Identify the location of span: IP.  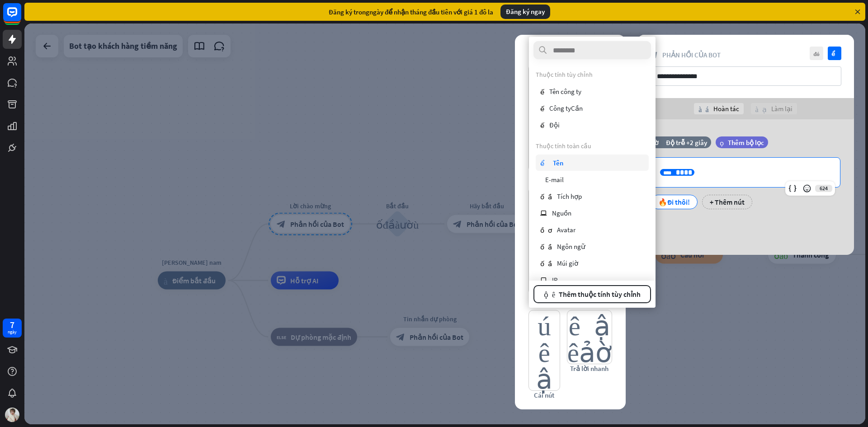
(554, 280).